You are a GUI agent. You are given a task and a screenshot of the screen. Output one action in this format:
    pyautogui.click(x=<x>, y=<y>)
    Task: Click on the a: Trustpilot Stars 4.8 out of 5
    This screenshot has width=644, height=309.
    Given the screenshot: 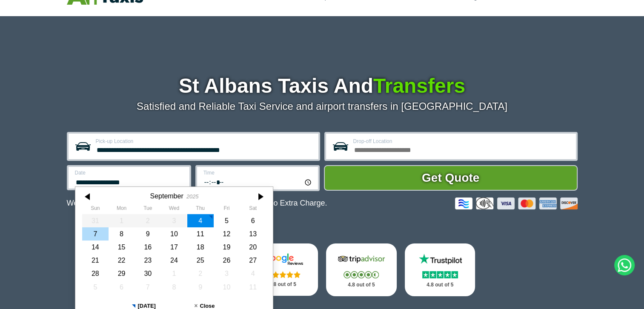 What is the action you would take?
    pyautogui.click(x=440, y=270)
    